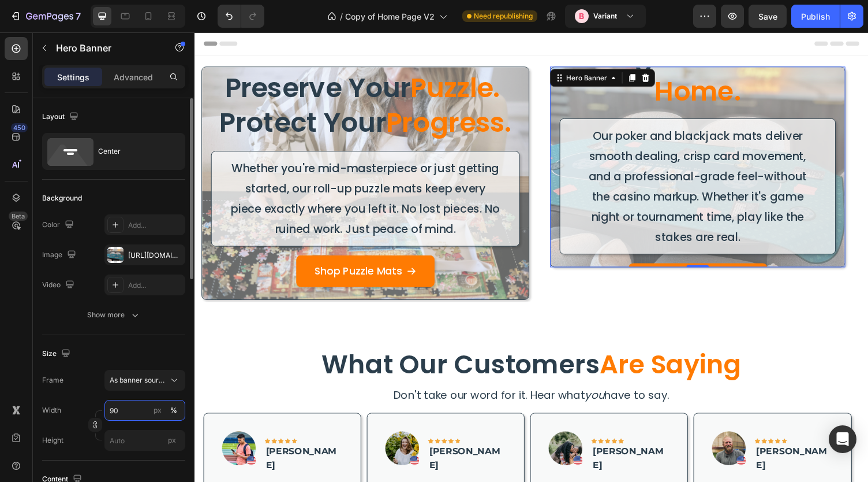 The height and width of the screenshot is (482, 868). Describe the element at coordinates (581, 16) in the screenshot. I see `p: B` at that location.